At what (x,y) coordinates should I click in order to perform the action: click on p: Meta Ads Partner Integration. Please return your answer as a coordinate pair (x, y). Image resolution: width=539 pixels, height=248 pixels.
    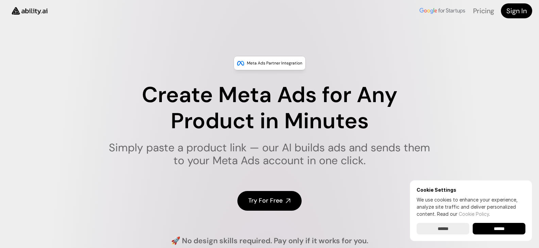
    Looking at the image, I should click on (274, 63).